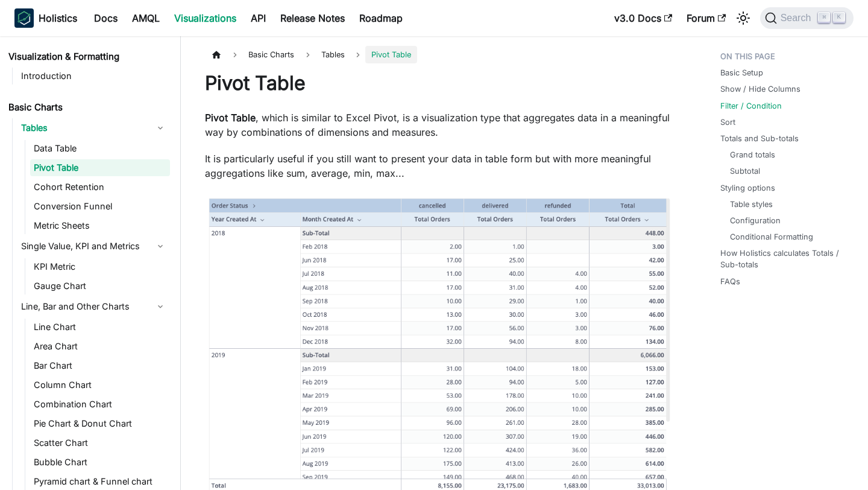  What do you see at coordinates (840, 18) in the screenshot?
I see `kbd: K` at bounding box center [840, 18].